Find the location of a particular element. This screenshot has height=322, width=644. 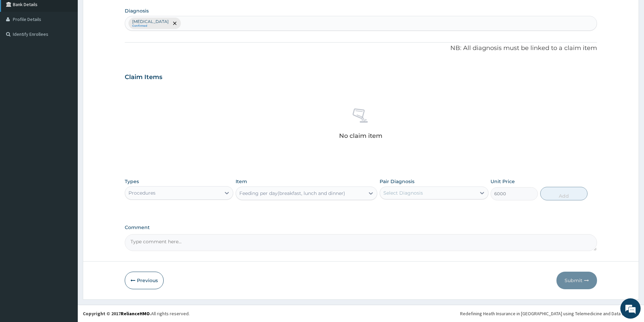

p: NB: All diagnosis must be linked to a claim item is located at coordinates (361, 48).